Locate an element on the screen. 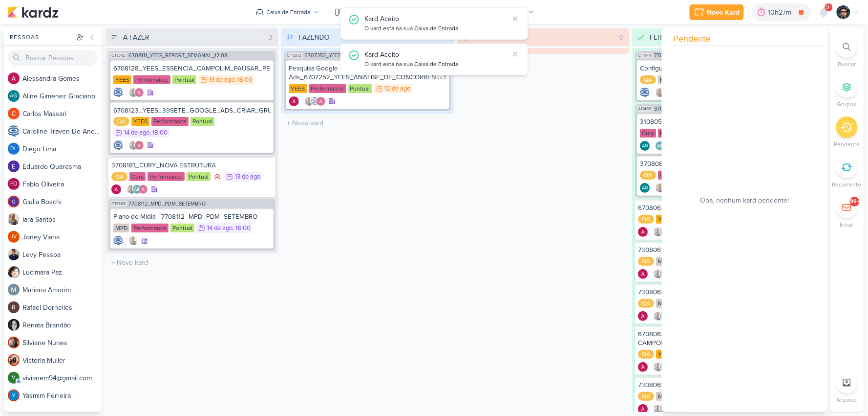 The height and width of the screenshot is (416, 868). p: Buscar is located at coordinates (847, 64).